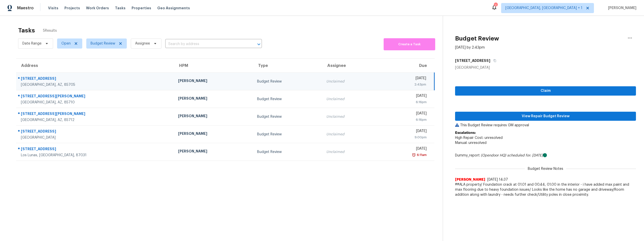  What do you see at coordinates (546, 189) in the screenshot?
I see `span: ##ALA property/ Foundation crack at 01.01 and 00.44, 01.00 in the interior - i have added max pai...` at bounding box center [546, 189].